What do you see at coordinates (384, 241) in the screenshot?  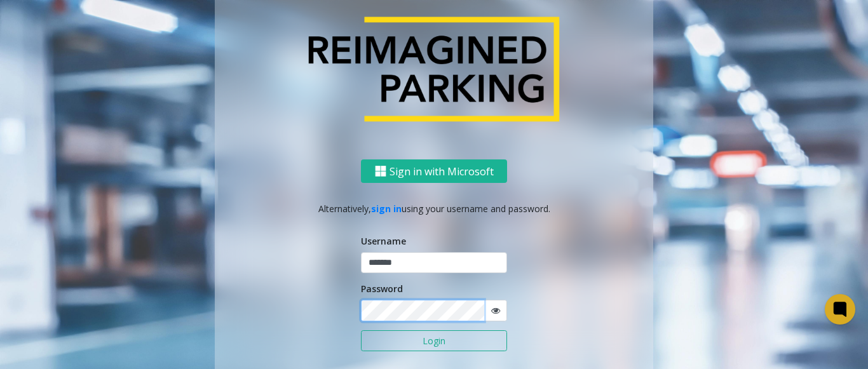 I see `label: Username` at bounding box center [384, 241].